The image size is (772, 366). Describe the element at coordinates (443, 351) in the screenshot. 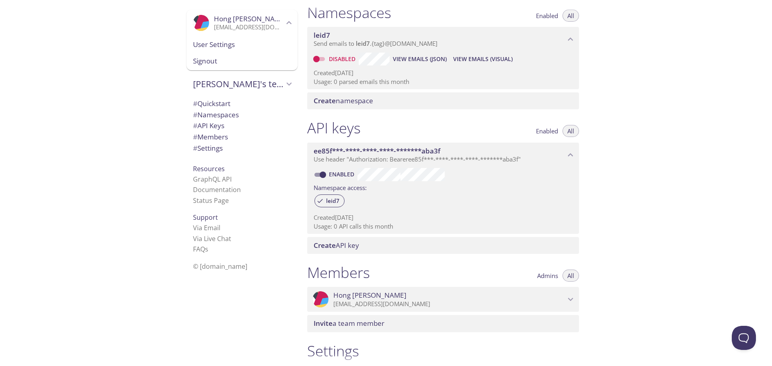

I see `h1: Settings` at that location.